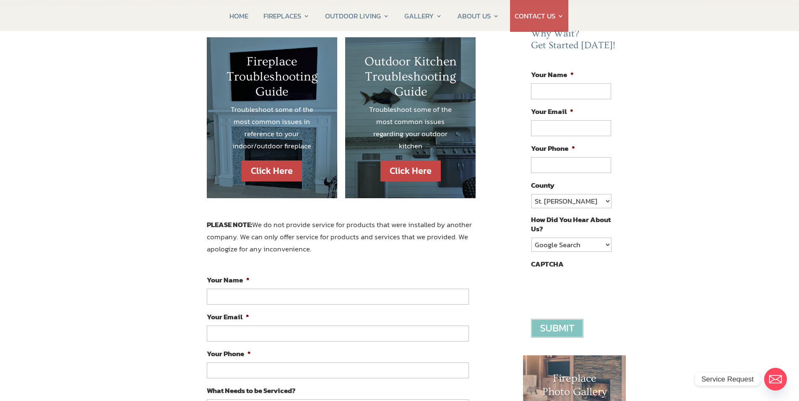  What do you see at coordinates (410, 79) in the screenshot?
I see `h2: Outdoor Kitchen Troubleshooting Guide` at bounding box center [410, 79].